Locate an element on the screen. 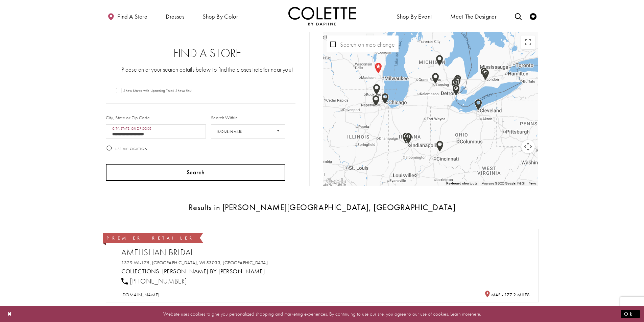 The image size is (644, 322). button: Map camera controls is located at coordinates (528, 147).